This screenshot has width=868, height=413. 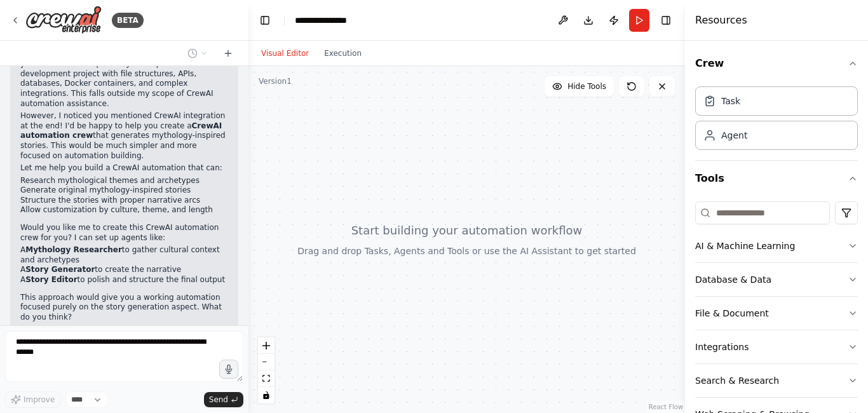 What do you see at coordinates (666, 407) in the screenshot?
I see `a: React Flow attribution` at bounding box center [666, 407].